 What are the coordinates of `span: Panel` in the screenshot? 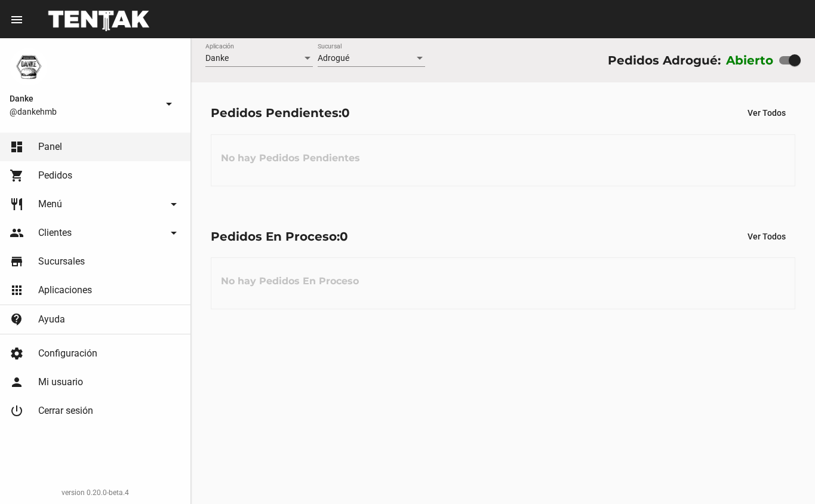 It's located at (50, 147).